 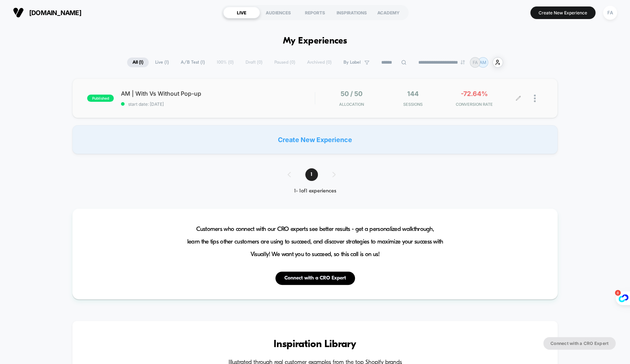 I want to click on button: Create New Experience, so click(x=563, y=13).